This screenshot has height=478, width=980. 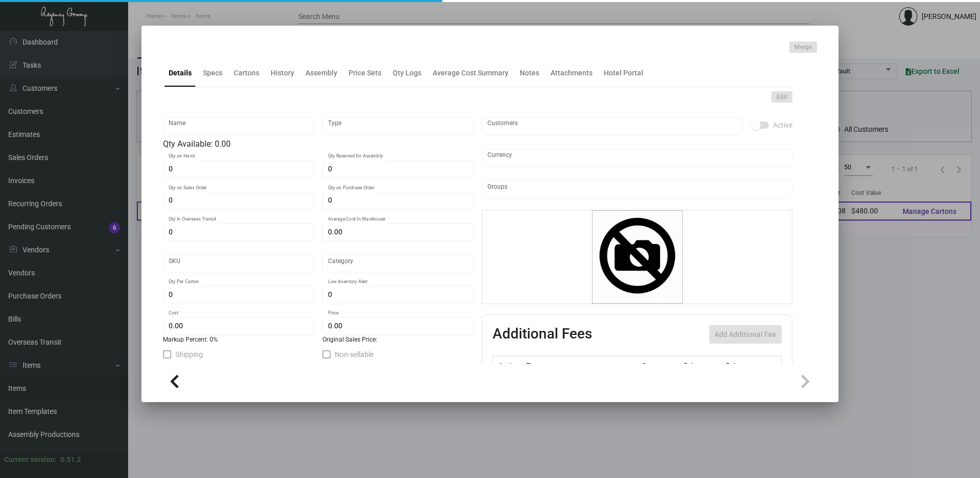 What do you see at coordinates (318, 144) in the screenshot?
I see `div: Qty Available: 0.00` at bounding box center [318, 144].